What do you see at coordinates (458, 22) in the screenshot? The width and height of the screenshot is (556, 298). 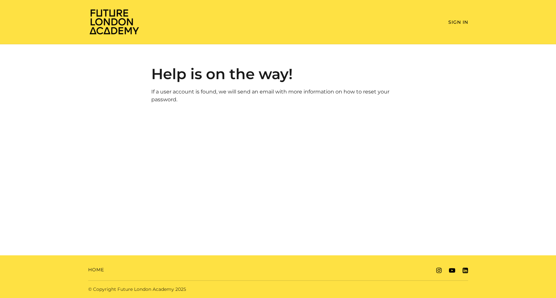 I see `a: Sign In` at bounding box center [458, 22].